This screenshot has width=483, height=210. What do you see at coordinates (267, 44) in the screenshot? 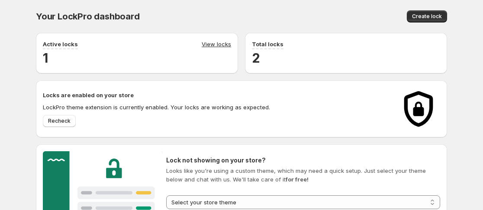
I see `p: Total locks` at bounding box center [267, 44].